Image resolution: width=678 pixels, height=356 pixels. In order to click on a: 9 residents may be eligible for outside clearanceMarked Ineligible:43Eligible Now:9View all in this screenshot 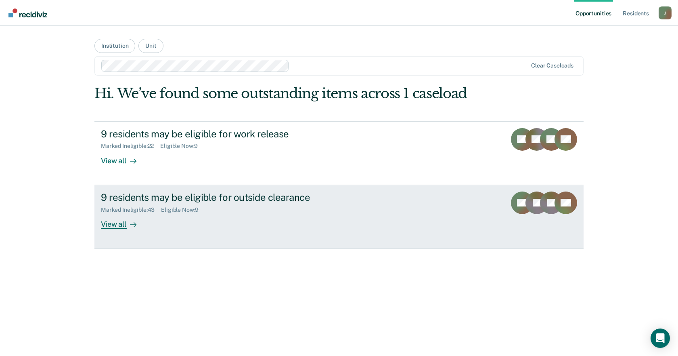, I will do `click(339, 216)`.